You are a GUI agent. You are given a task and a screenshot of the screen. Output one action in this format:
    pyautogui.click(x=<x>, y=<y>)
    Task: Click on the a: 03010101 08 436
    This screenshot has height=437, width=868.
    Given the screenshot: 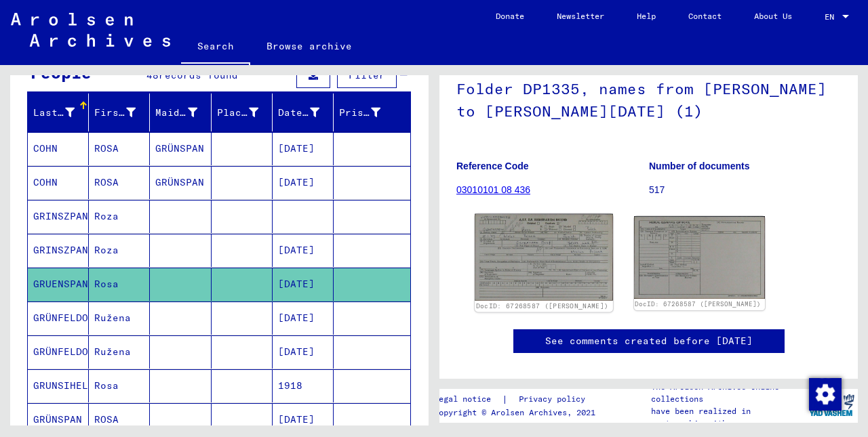 What is the action you would take?
    pyautogui.click(x=493, y=190)
    